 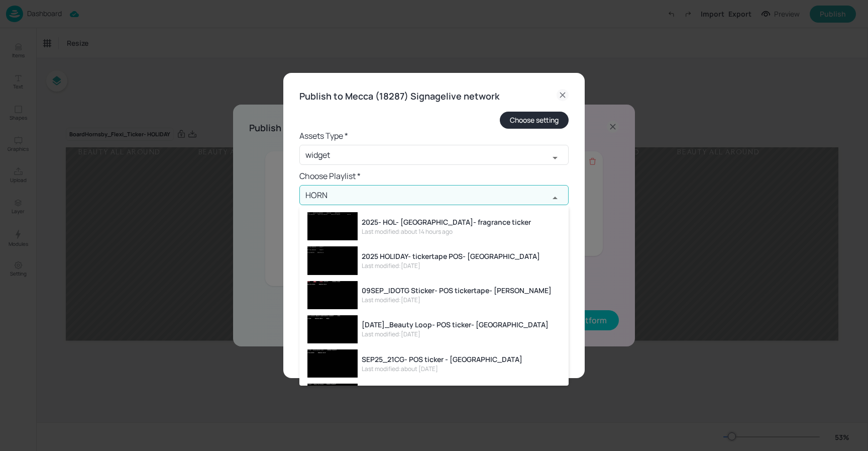 I want to click on img: qLSg6fxMfC98JoN7P9DBCg%3D%3D, so click(x=332, y=226).